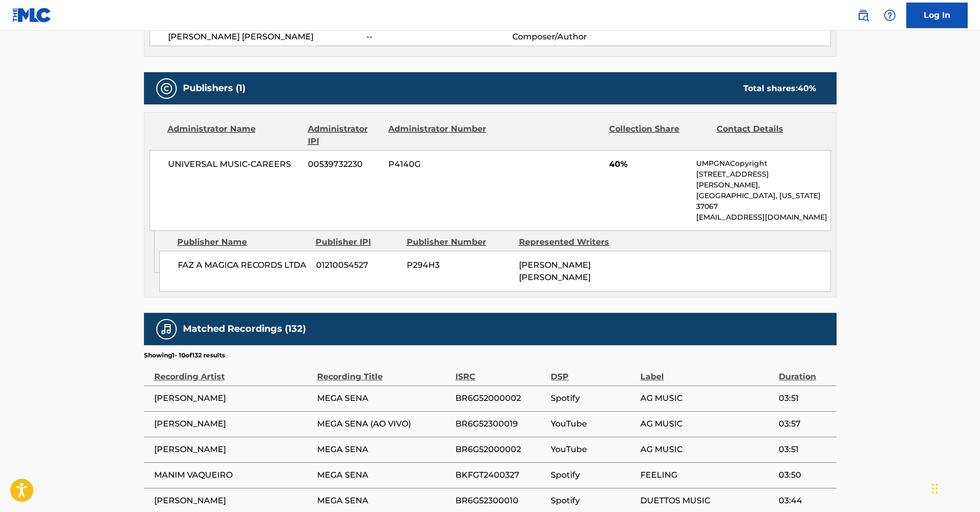  I want to click on a: Log In, so click(937, 16).